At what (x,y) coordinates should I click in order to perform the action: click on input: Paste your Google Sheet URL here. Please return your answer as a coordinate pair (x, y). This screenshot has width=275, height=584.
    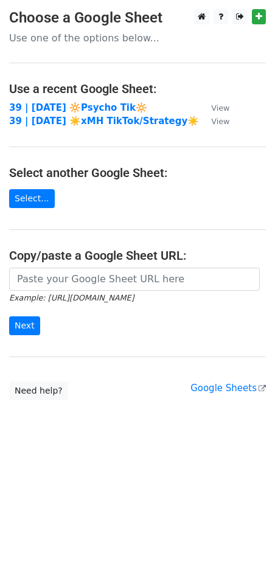
    Looking at the image, I should click on (134, 279).